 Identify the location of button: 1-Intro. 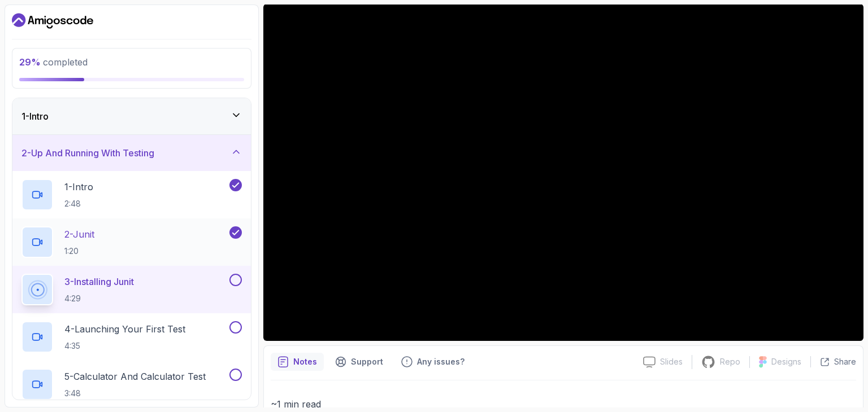
(131, 116).